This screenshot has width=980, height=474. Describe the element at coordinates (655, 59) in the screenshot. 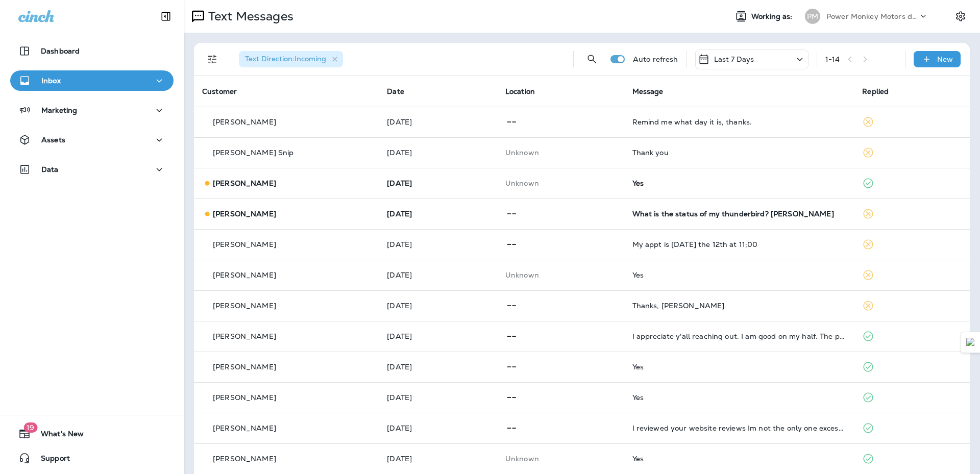

I see `p: Auto refresh` at that location.